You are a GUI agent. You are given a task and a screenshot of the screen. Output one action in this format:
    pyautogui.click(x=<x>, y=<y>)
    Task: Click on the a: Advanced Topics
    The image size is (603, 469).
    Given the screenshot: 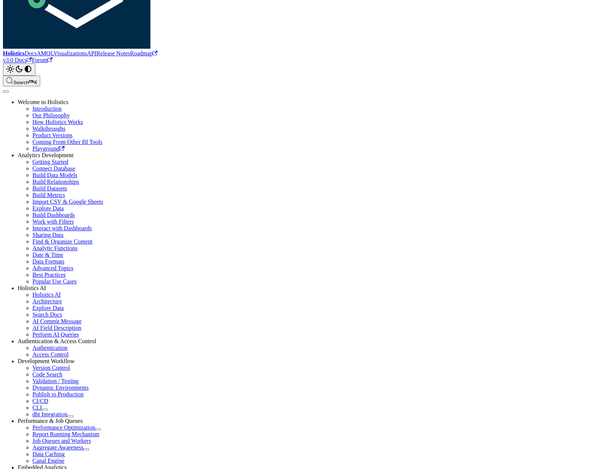 What is the action you would take?
    pyautogui.click(x=53, y=268)
    